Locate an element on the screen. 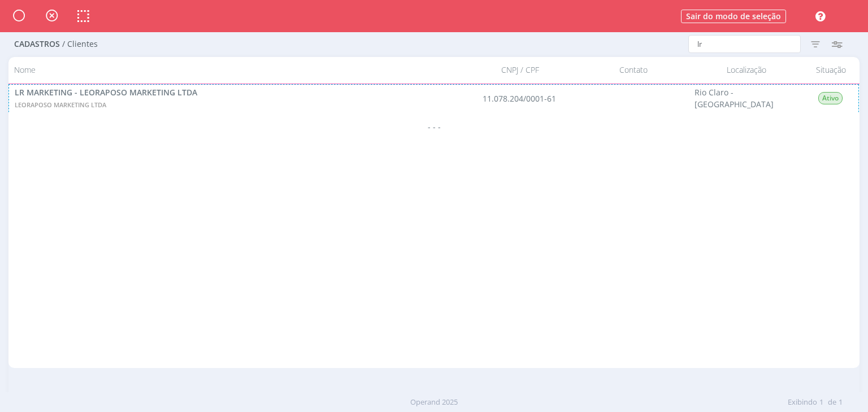 The height and width of the screenshot is (412, 868). div: CNPJ / CPF is located at coordinates (520, 70).